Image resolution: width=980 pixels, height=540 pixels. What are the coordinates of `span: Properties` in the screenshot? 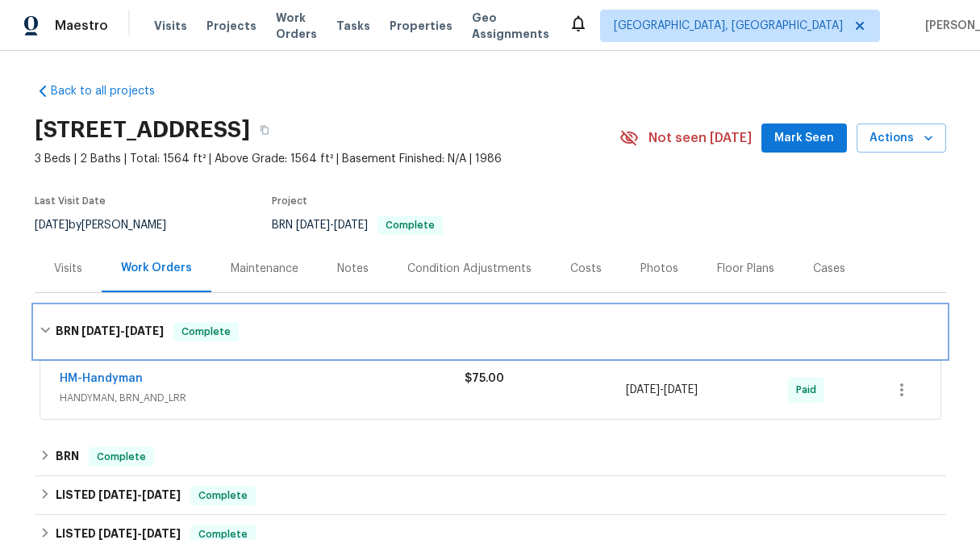 It's located at (421, 26).